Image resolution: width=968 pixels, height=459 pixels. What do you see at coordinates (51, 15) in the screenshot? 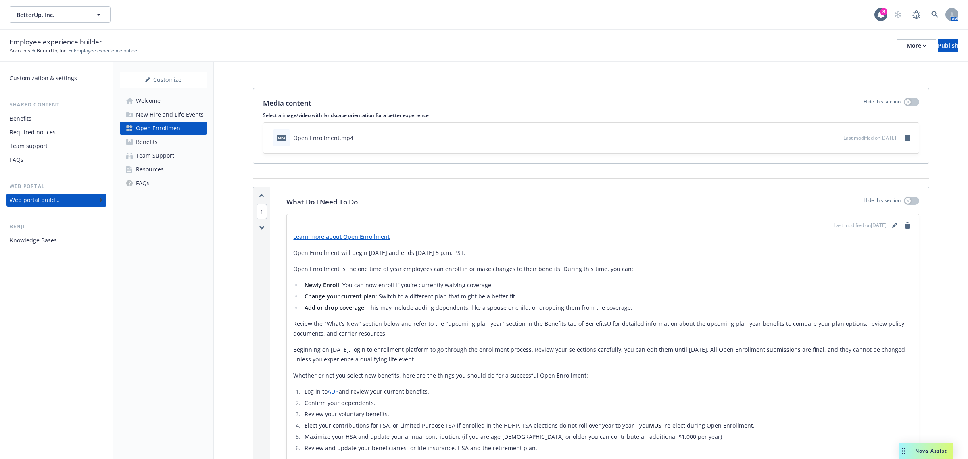
I see `span: BetterUp, Inc.` at bounding box center [51, 15].